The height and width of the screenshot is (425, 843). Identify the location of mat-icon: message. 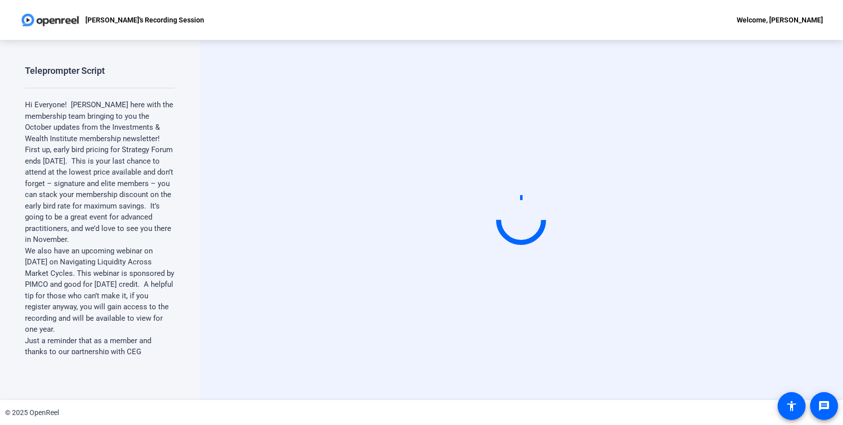
(824, 406).